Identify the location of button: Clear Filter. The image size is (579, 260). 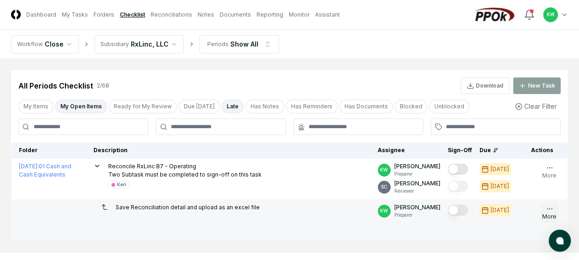
(536, 106).